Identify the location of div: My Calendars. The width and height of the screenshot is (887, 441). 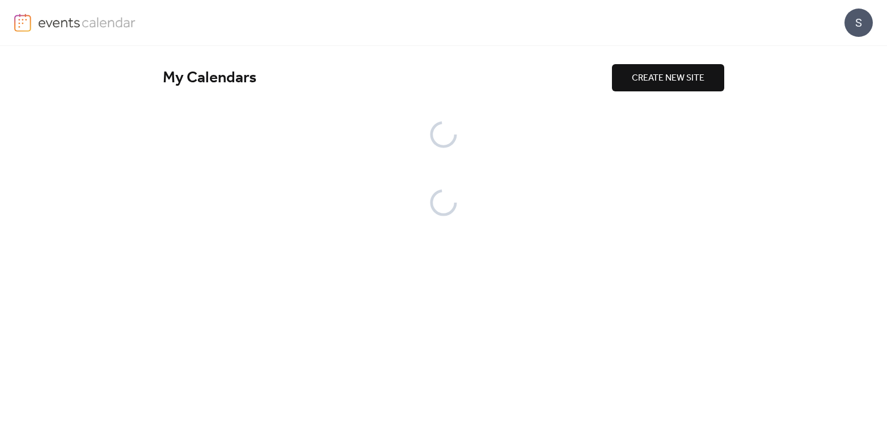
(388, 78).